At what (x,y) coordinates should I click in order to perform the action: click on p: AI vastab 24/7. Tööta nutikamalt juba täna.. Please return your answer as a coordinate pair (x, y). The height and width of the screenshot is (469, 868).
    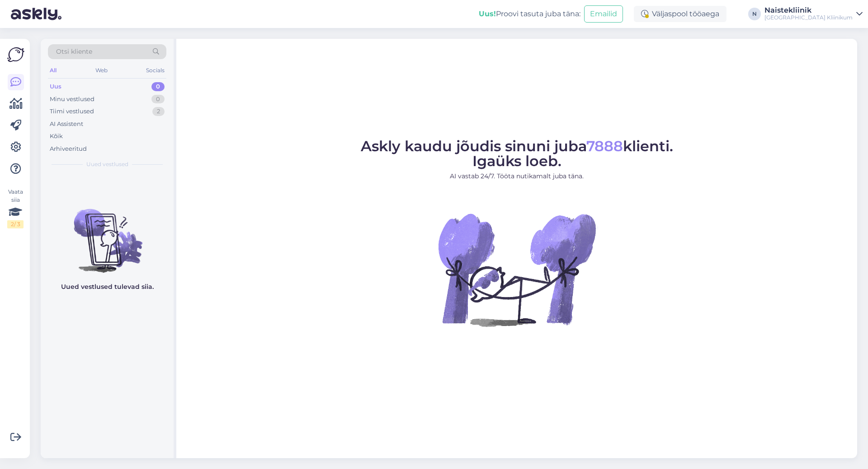
    Looking at the image, I should click on (517, 176).